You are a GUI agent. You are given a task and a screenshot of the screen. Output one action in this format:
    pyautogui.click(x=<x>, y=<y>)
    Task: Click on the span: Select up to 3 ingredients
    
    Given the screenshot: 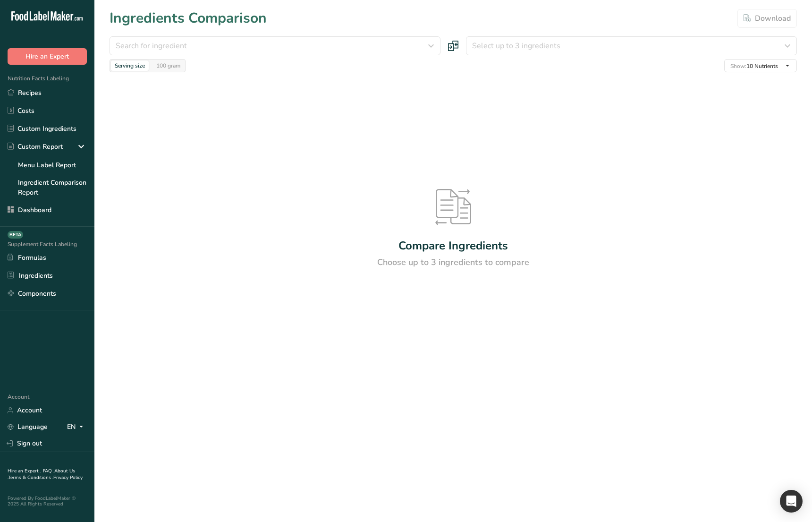 What is the action you would take?
    pyautogui.click(x=516, y=46)
    